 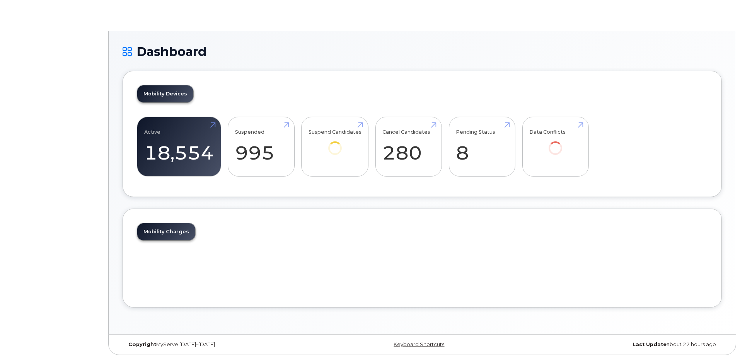 What do you see at coordinates (166, 232) in the screenshot?
I see `a: Mobility Charges` at bounding box center [166, 232].